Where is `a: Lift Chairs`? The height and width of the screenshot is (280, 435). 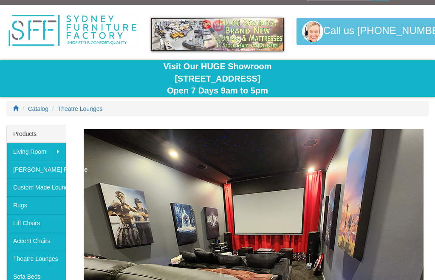
a: Lift Chairs is located at coordinates (36, 223).